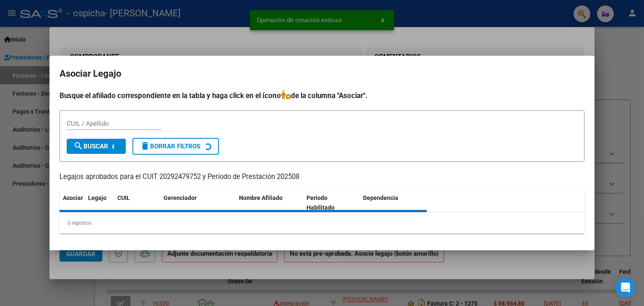 The image size is (644, 306). Describe the element at coordinates (198, 203) in the screenshot. I see `datatable-header-cell: Gerenciador` at that location.